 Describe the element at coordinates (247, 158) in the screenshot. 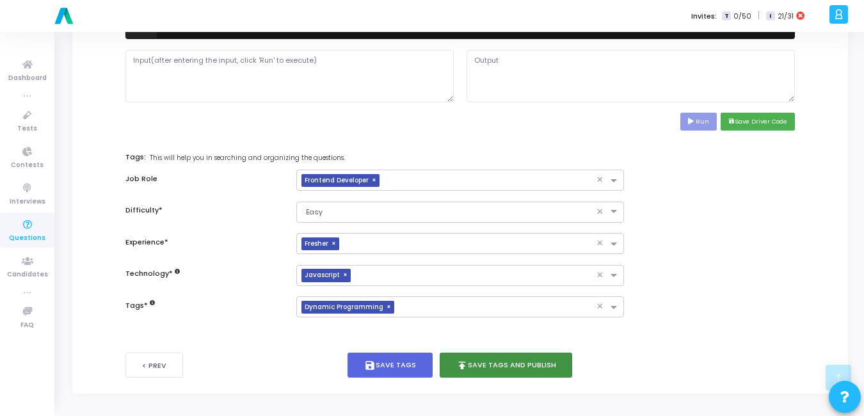

I see `span: This will help you in searching and organizing the questions.` at that location.